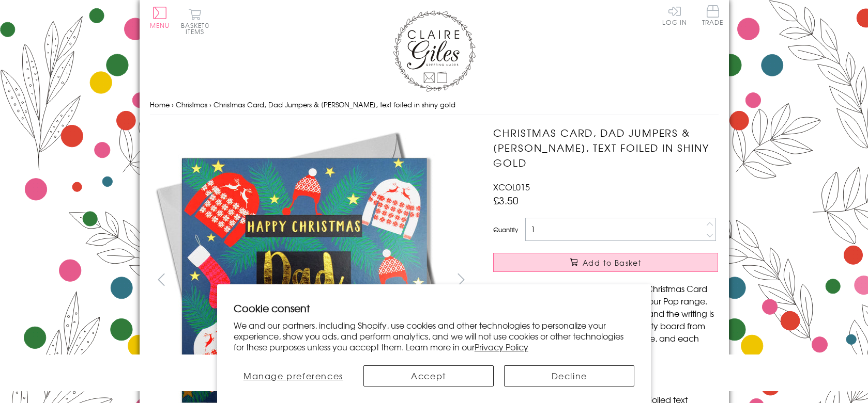 Image resolution: width=868 pixels, height=403 pixels. What do you see at coordinates (569, 376) in the screenshot?
I see `button: Decline` at bounding box center [569, 376].